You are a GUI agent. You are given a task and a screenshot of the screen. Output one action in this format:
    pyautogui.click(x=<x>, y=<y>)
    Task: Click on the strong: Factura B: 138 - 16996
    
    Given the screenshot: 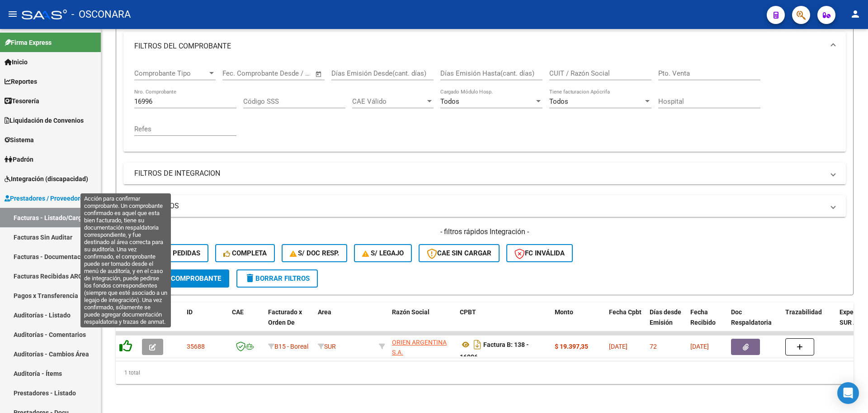 What is the action you would take?
    pyautogui.click(x=494, y=350)
    